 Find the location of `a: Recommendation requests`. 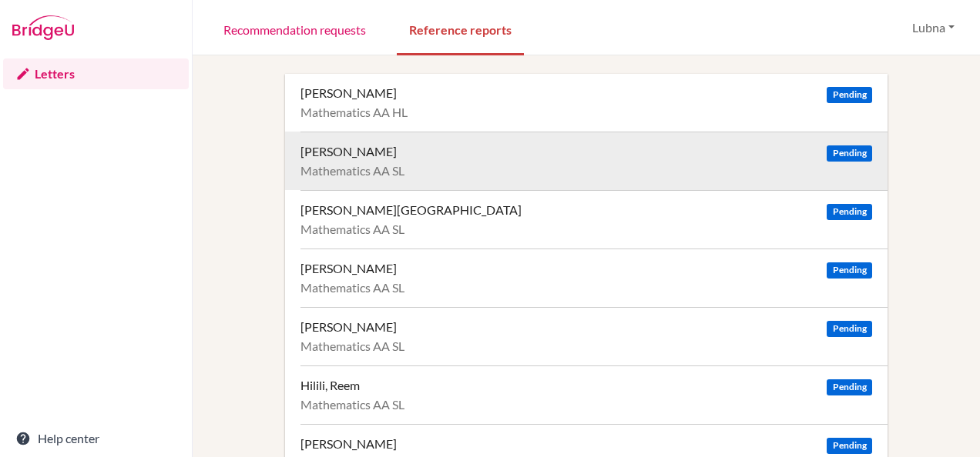

a: Recommendation requests is located at coordinates (294, 28).